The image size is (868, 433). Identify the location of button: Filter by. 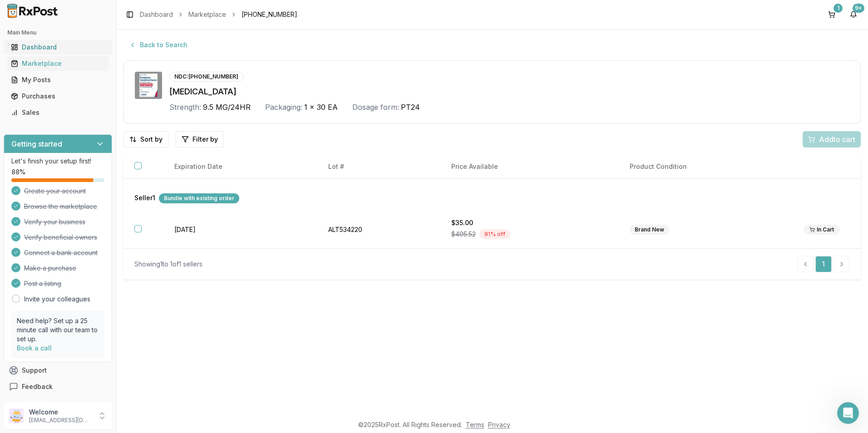
(200, 139).